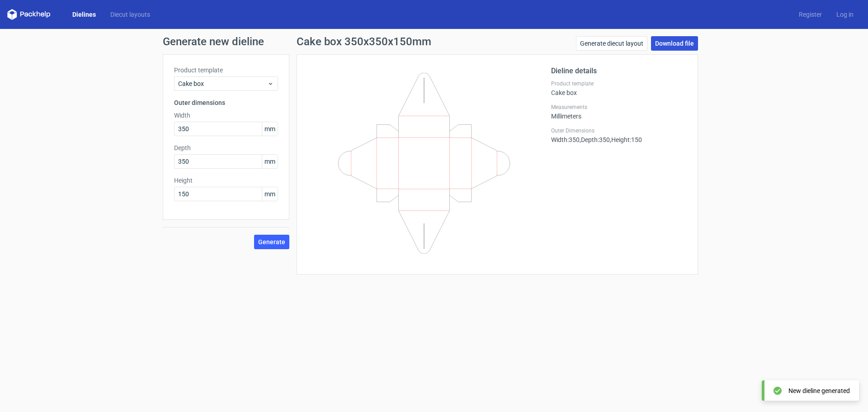  I want to click on label: Width, so click(226, 115).